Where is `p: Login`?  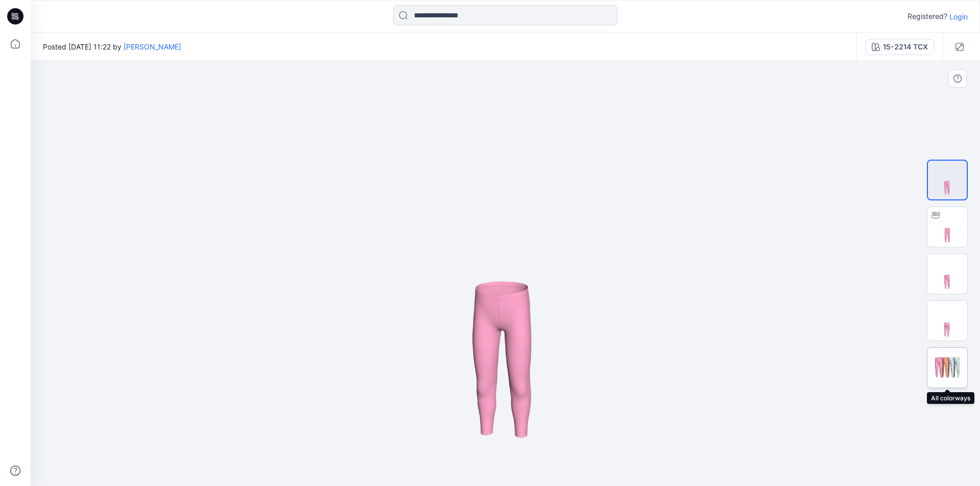 p: Login is located at coordinates (959, 17).